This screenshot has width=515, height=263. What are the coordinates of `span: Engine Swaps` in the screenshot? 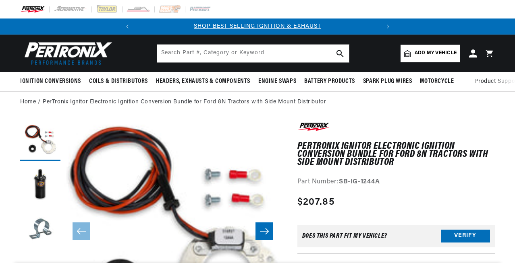 It's located at (277, 81).